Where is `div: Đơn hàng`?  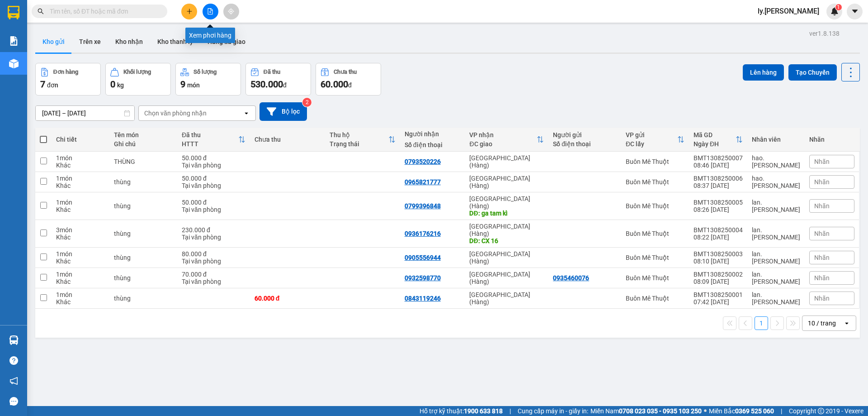
div: Đơn hàng is located at coordinates (65, 72).